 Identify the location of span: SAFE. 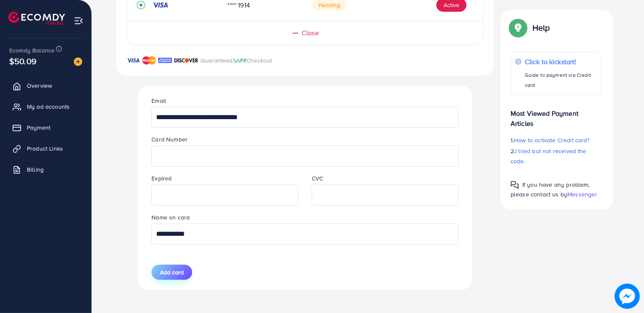
(240, 60).